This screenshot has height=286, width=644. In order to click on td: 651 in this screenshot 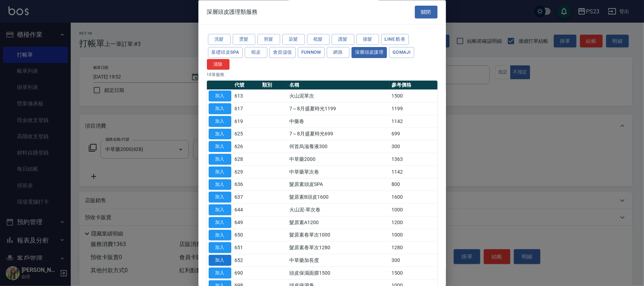, I will do `click(246, 248)`.